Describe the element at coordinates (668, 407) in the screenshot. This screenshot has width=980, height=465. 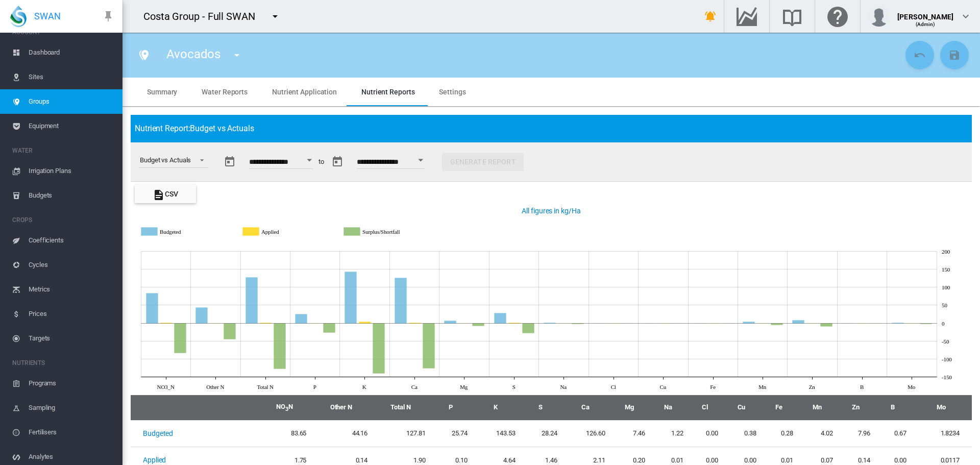
I see `th: Na` at that location.